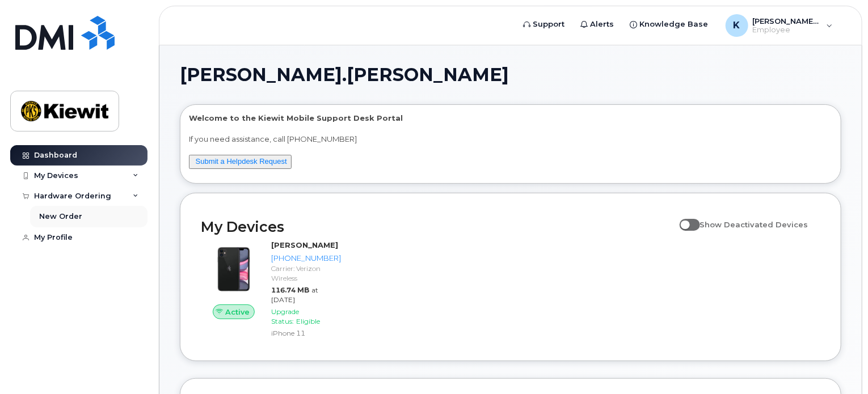  What do you see at coordinates (234, 270) in the screenshot?
I see `img: iPhone_11.jpg` at bounding box center [234, 270].